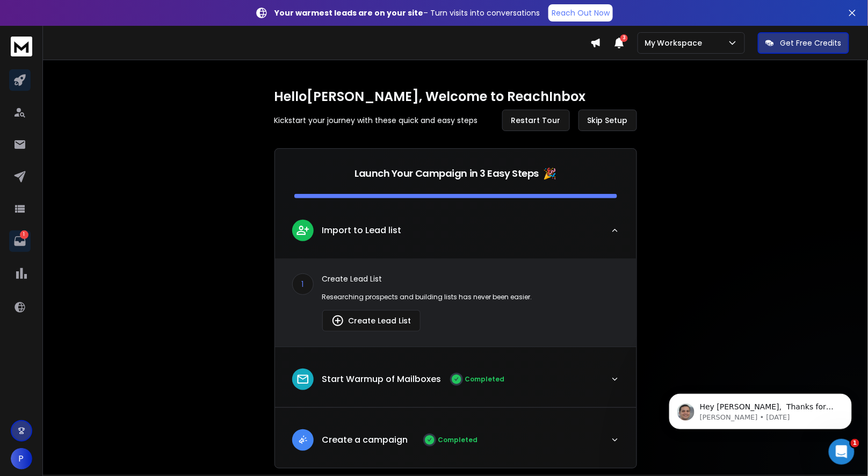 Image resolution: width=868 pixels, height=476 pixels. I want to click on p: Researching prospects and building lists has never been easier., so click(471, 297).